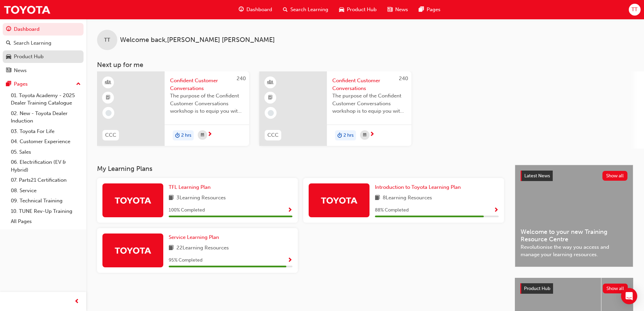 The width and height of the screenshot is (644, 311). Describe the element at coordinates (407, 198) in the screenshot. I see `span: 8 Learning Resources` at that location.